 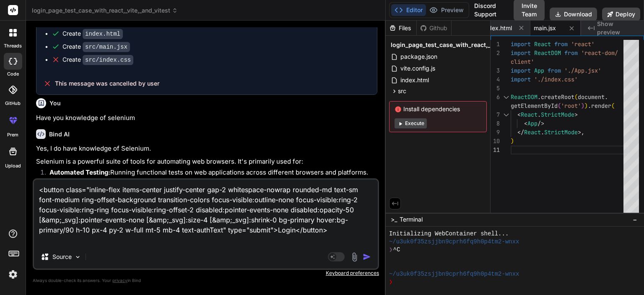 I want to click on textarea: <button class="inline-flex items-center justify-center gap-2 whitespace-nowrap rounded-md text-sm..., so click(x=206, y=212).